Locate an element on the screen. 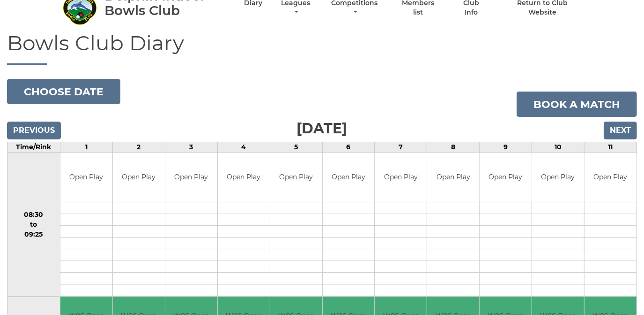 This screenshot has width=644, height=315. td: 11 is located at coordinates (611, 147).